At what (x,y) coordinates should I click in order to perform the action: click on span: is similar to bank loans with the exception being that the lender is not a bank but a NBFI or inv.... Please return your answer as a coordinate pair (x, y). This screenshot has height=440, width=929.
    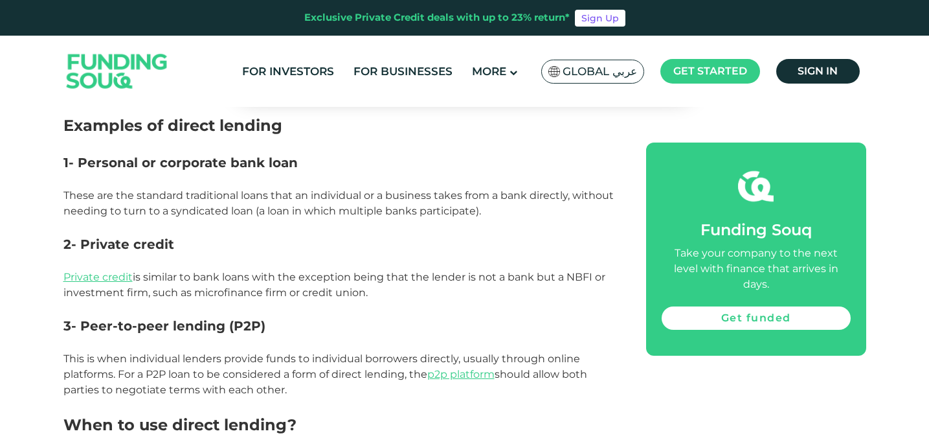
    Looking at the image, I should click on (334, 284).